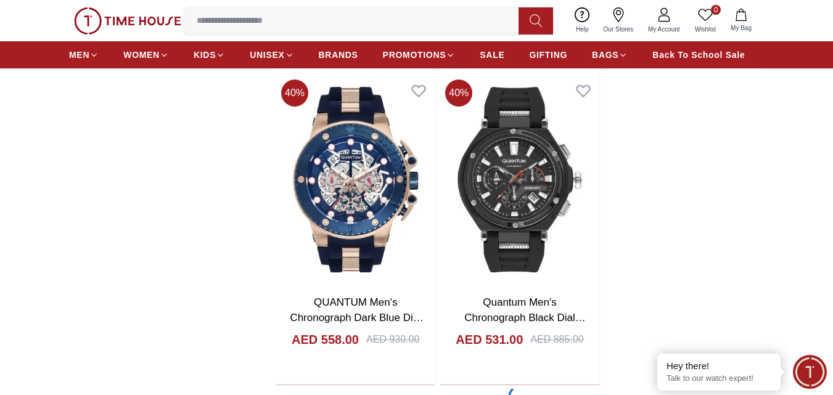  Describe the element at coordinates (325, 340) in the screenshot. I see `h4: AED 558.00` at that location.